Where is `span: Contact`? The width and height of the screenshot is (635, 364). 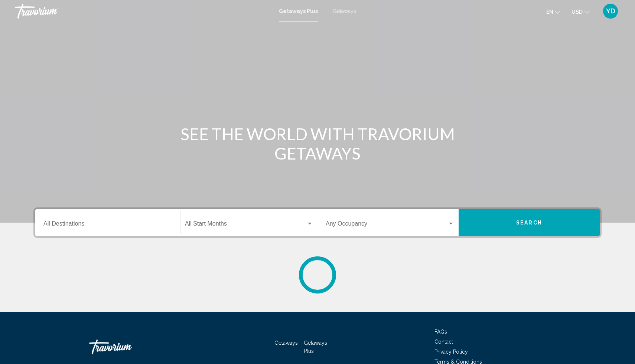
span: Contact is located at coordinates (444, 342).